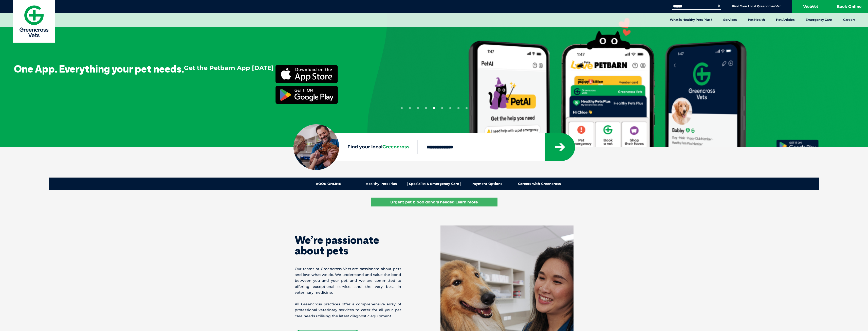 This screenshot has width=868, height=331. What do you see at coordinates (539, 184) in the screenshot?
I see `a: Careers with Greencross` at bounding box center [539, 184].